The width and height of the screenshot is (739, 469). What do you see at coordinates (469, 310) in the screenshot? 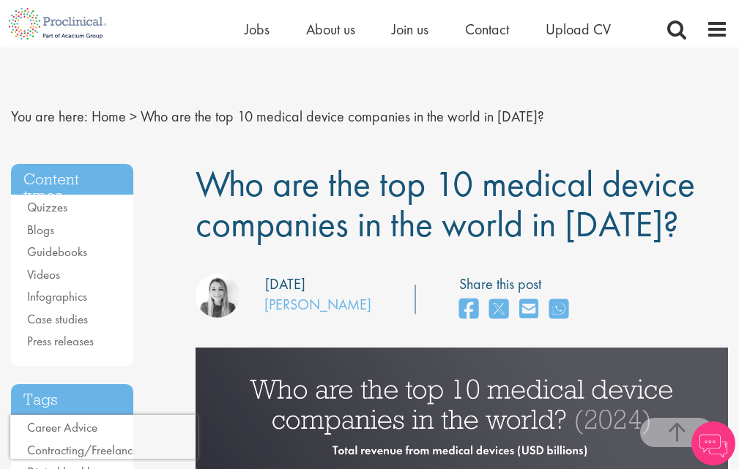
I see `a: share on facebook` at bounding box center [469, 310].